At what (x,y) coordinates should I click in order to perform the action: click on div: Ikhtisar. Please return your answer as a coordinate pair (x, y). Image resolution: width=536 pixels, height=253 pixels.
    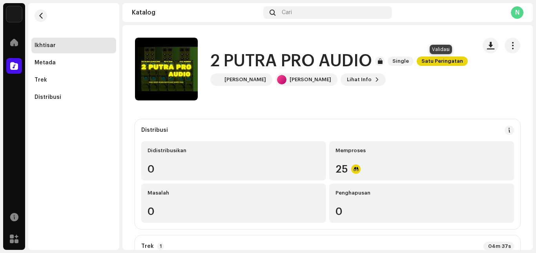
    Looking at the image, I should click on (45, 46).